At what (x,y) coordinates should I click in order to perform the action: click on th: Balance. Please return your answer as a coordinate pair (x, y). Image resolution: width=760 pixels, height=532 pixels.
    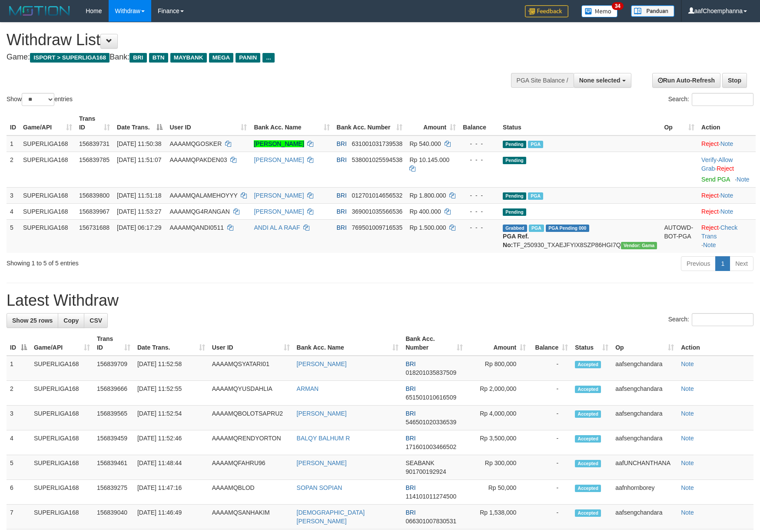
    Looking at the image, I should click on (479, 123).